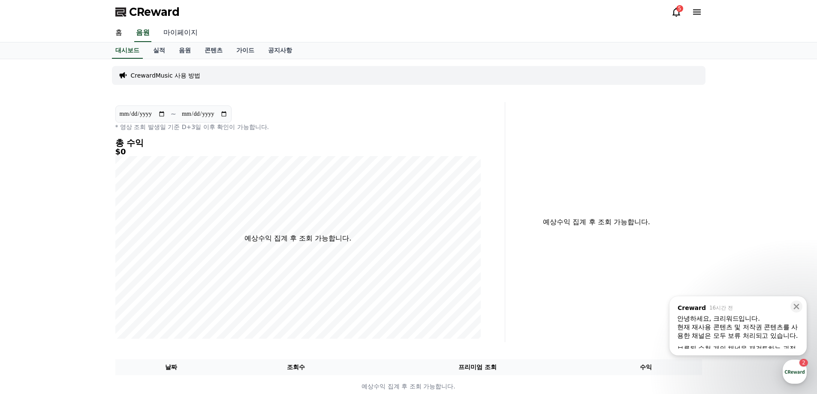  I want to click on a: CReward, so click(148, 12).